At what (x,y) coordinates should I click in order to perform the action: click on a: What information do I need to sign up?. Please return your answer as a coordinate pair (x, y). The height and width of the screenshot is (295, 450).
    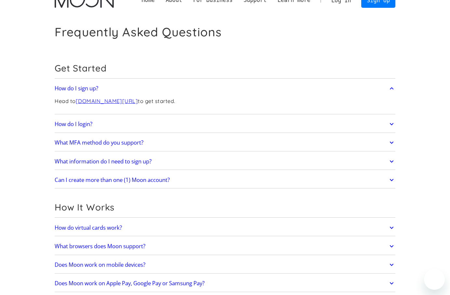
    Looking at the image, I should click on (225, 162).